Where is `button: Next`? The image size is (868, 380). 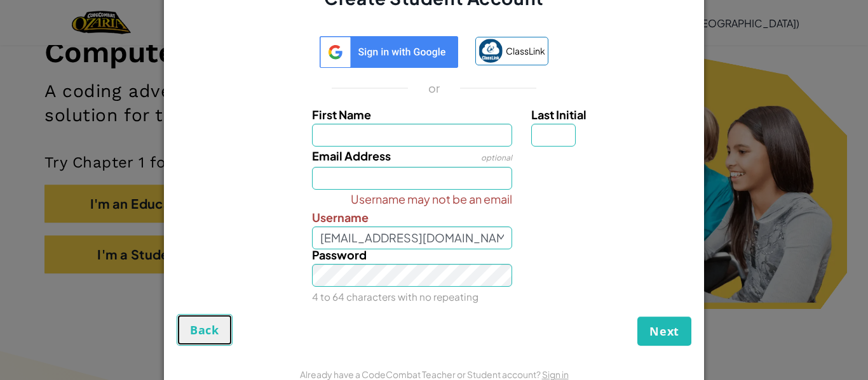
button: Next is located at coordinates (664, 332).